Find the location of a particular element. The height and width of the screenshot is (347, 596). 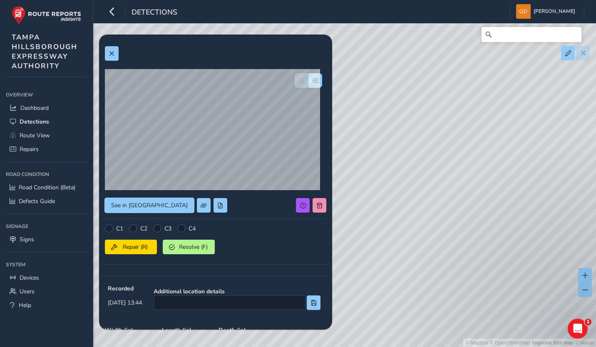

a: Devices is located at coordinates (46, 277).